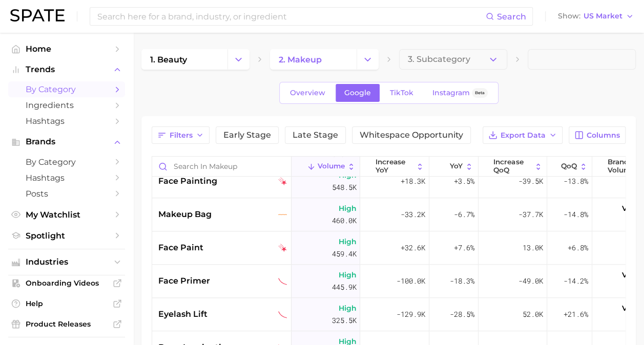 The width and height of the screenshot is (644, 345). I want to click on a: Product Releases, so click(67, 324).